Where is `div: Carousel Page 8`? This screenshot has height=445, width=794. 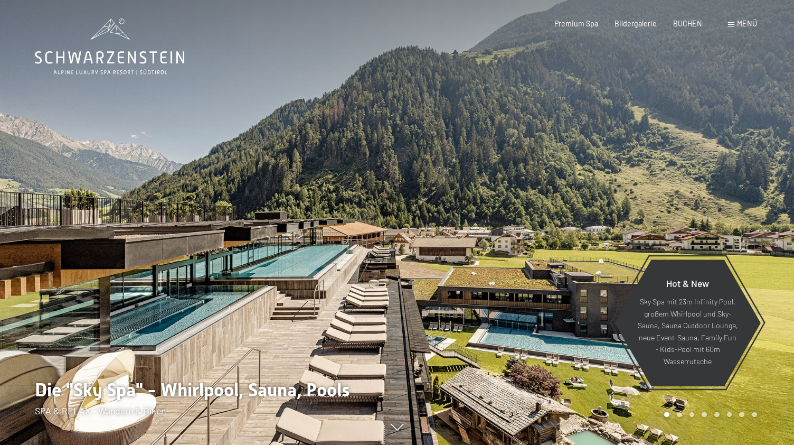
div: Carousel Page 8 is located at coordinates (754, 414).